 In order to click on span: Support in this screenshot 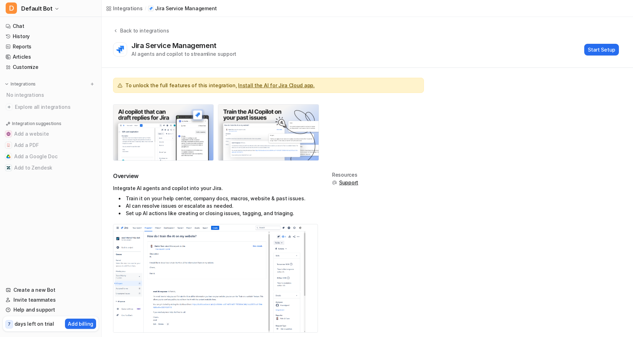, I will do `click(349, 183)`.